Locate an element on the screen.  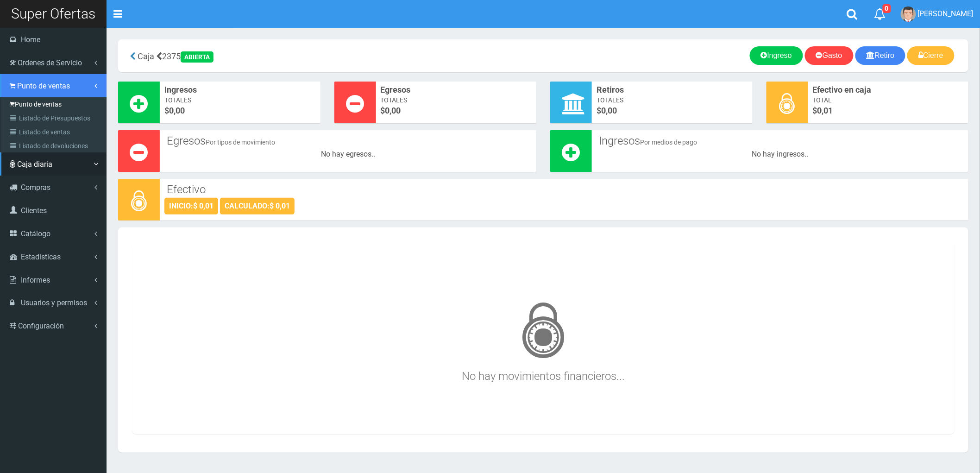
a: Ingreso is located at coordinates (776, 55).